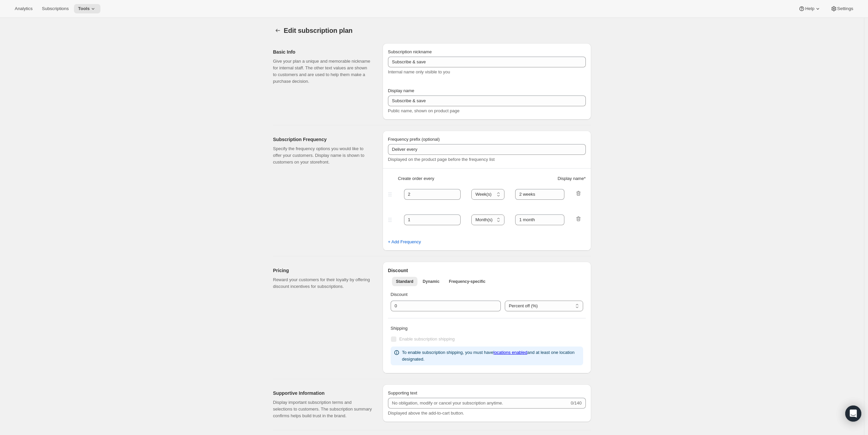  Describe the element at coordinates (853, 413) in the screenshot. I see `div: Open Intercom Messenger` at that location.